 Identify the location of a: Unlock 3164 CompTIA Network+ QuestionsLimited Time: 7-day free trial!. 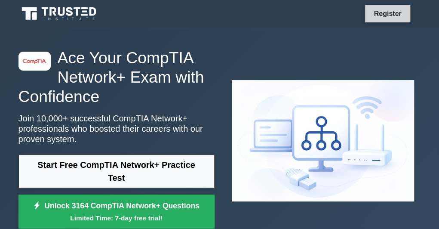
(116, 211).